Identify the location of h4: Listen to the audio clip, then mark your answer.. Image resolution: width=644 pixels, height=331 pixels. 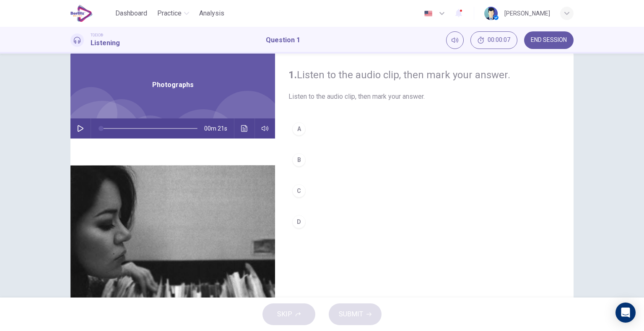
(425, 75).